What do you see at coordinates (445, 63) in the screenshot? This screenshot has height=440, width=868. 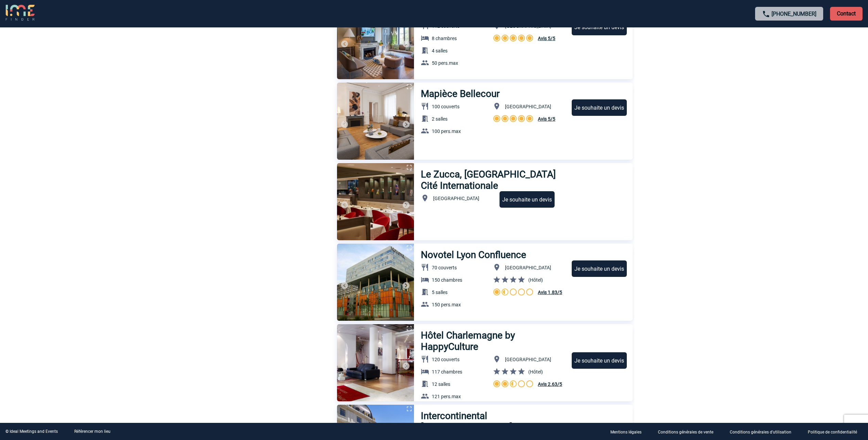 I see `span: 50 pers.max` at bounding box center [445, 63].